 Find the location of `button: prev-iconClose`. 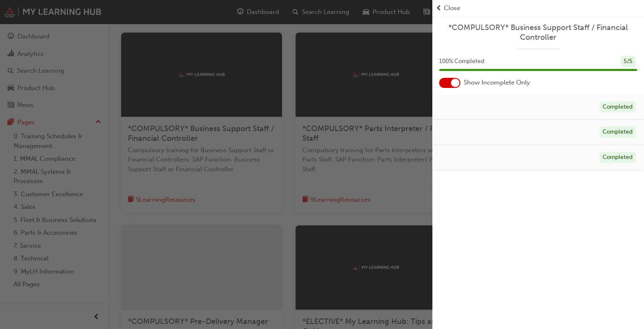

button: prev-iconClose is located at coordinates (538, 8).